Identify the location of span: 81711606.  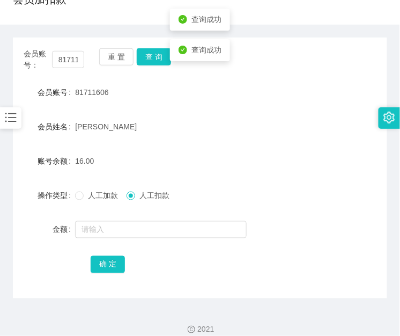
(92, 92).